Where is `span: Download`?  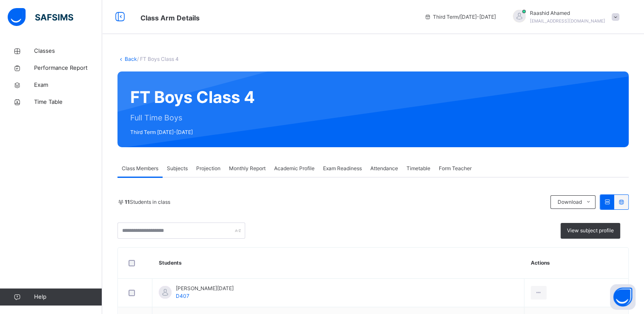 span: Download is located at coordinates (569, 202).